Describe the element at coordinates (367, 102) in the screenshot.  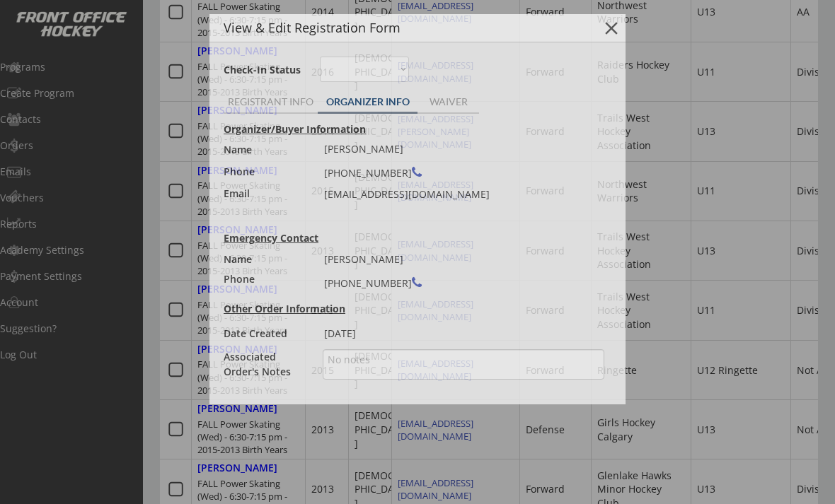
I see `div: ORGANIZER INFO` at that location.